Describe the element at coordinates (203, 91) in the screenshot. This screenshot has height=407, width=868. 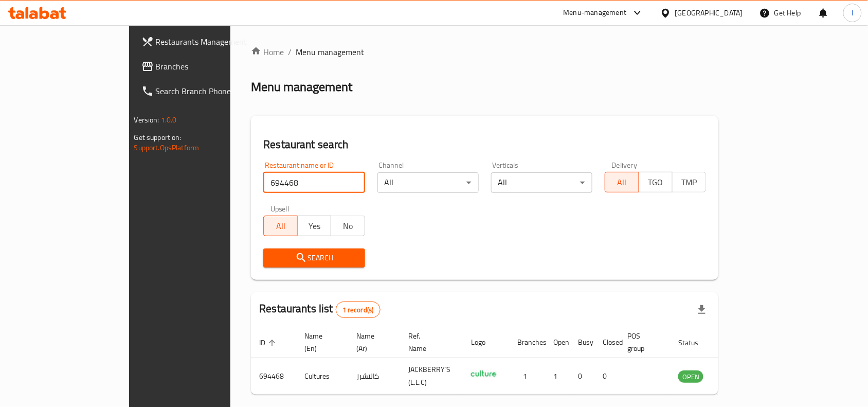
I see `a: Search Branch Phone` at that location.